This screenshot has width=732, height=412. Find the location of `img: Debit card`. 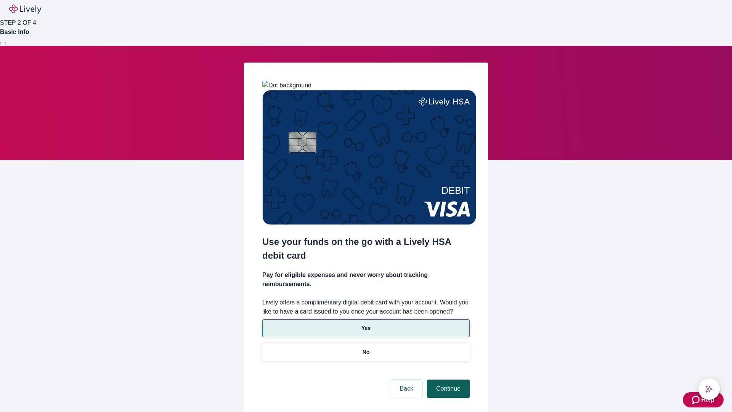

img: Debit card is located at coordinates (369, 157).